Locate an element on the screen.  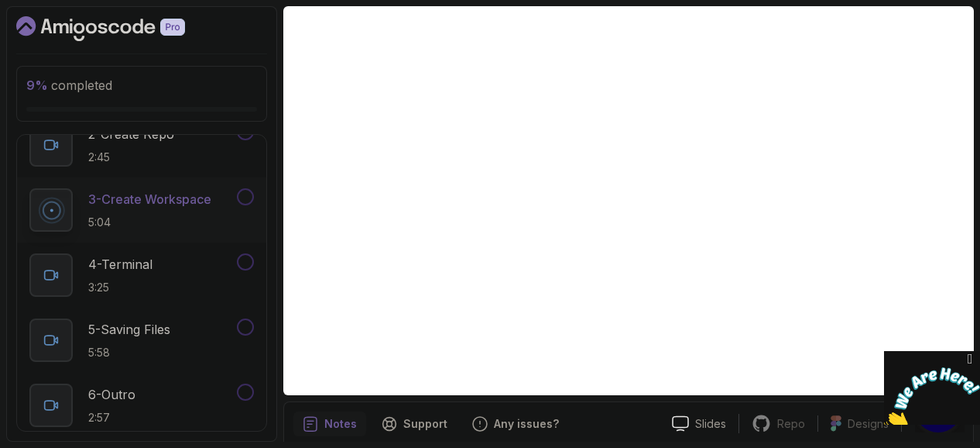
p: Notes is located at coordinates (341, 423).